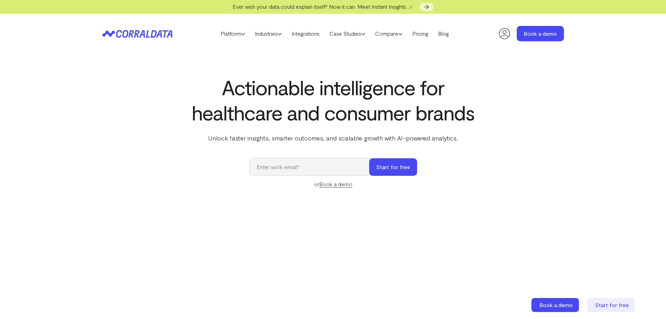 The width and height of the screenshot is (666, 319). Describe the element at coordinates (389, 34) in the screenshot. I see `a: Compare` at that location.